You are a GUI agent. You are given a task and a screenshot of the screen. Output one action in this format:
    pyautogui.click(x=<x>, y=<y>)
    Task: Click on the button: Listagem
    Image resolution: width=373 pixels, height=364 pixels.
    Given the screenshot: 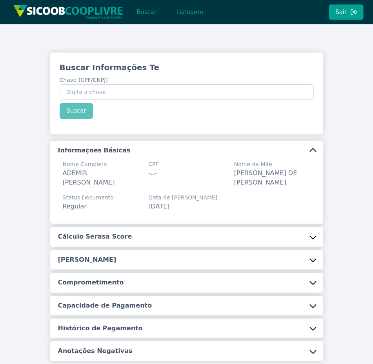 What is the action you would take?
    pyautogui.click(x=189, y=12)
    